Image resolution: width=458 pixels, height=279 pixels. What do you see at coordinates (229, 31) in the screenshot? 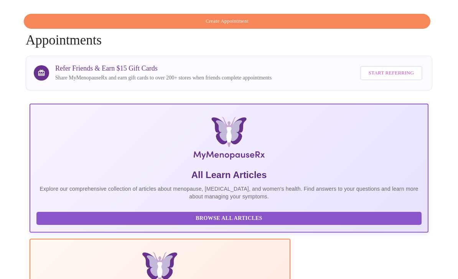
I see `h4: Appointments` at bounding box center [229, 31].